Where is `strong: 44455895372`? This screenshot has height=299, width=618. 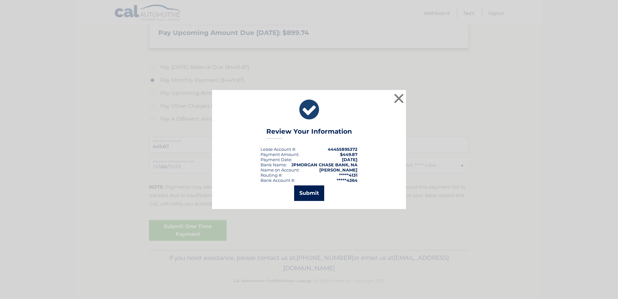 strong: 44455895372 is located at coordinates (343, 149).